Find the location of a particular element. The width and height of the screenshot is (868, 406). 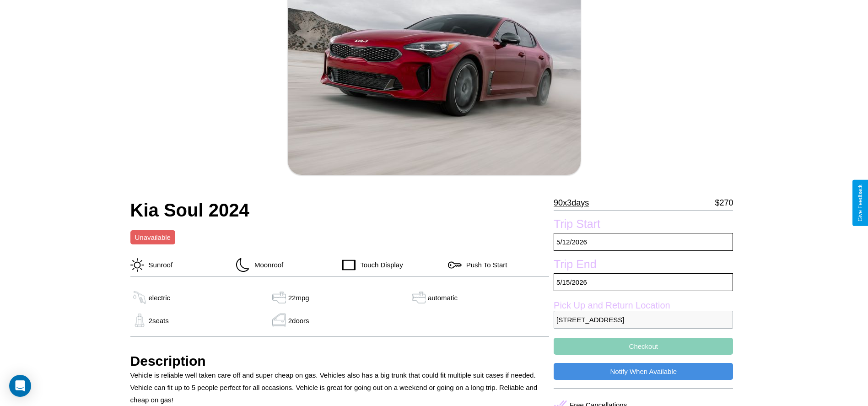

div: Give Feedback is located at coordinates (861, 203).